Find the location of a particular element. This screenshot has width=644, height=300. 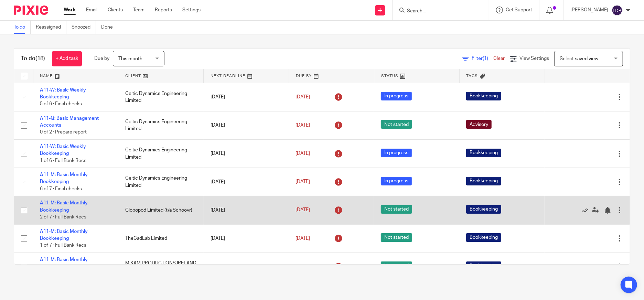

span: Tags is located at coordinates (473, 76).